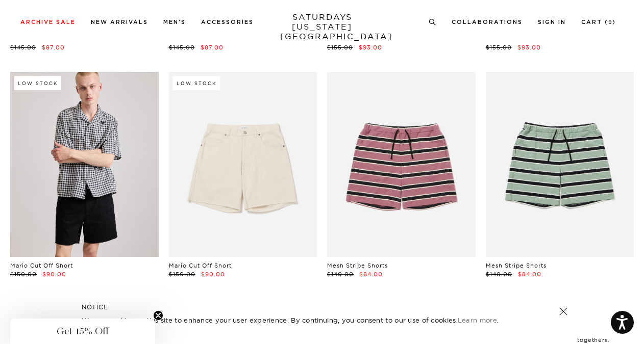 Image resolution: width=644 pixels, height=344 pixels. What do you see at coordinates (551, 22) in the screenshot?
I see `a: Sign In` at bounding box center [551, 22].